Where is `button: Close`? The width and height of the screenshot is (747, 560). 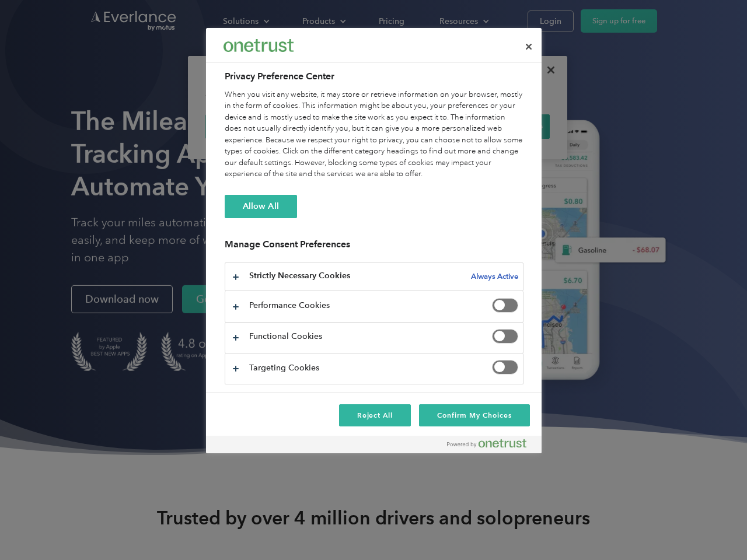
button: Close is located at coordinates (529, 47).